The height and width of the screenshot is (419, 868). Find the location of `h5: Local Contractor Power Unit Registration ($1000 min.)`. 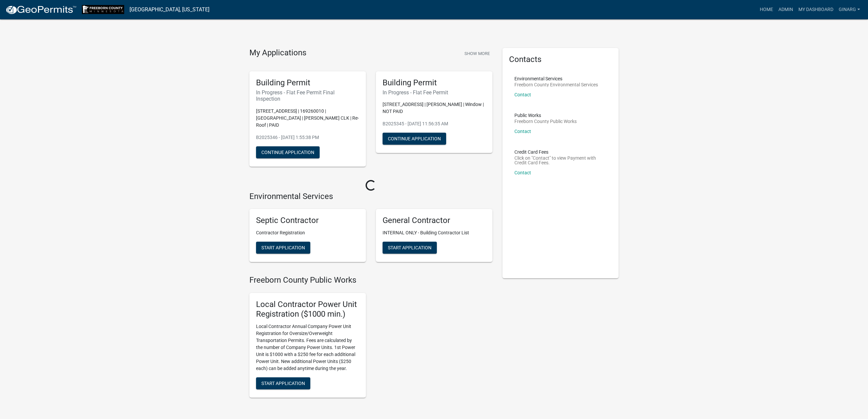

h5: Local Contractor Power Unit Registration ($1000 min.) is located at coordinates (308, 309).